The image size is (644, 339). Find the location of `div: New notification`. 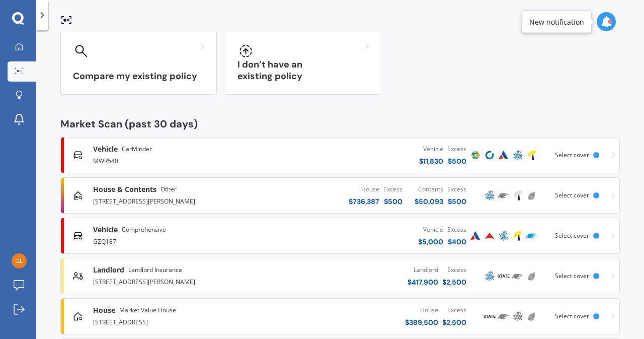

div: New notification is located at coordinates (556, 22).